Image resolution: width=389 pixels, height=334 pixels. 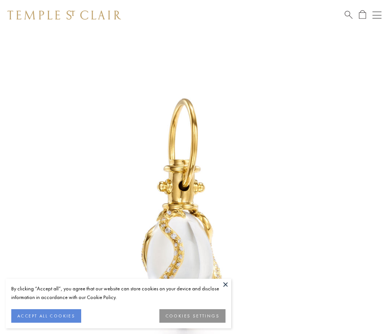 What do you see at coordinates (377, 15) in the screenshot?
I see `button: Open navigation` at bounding box center [377, 15].